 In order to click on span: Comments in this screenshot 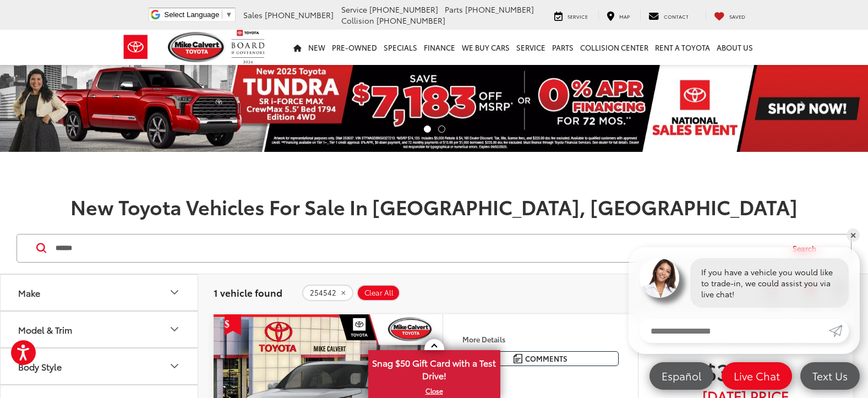, I will do `click(546, 359)`.